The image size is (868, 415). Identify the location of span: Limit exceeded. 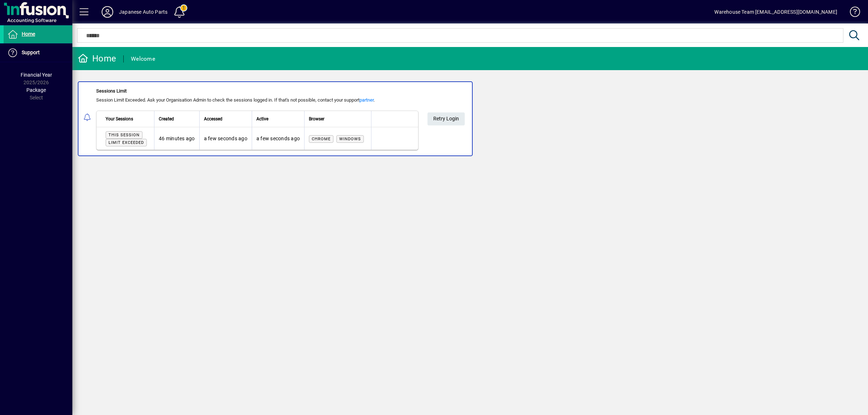
(126, 143).